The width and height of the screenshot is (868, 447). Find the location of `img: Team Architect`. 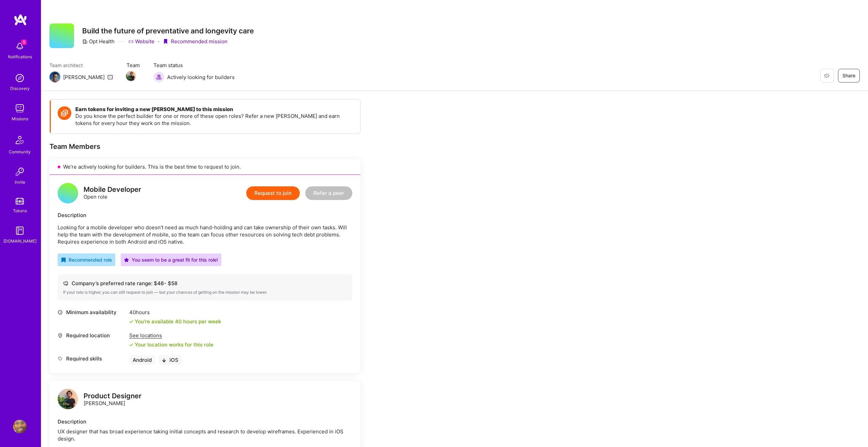

img: Team Architect is located at coordinates (55, 77).